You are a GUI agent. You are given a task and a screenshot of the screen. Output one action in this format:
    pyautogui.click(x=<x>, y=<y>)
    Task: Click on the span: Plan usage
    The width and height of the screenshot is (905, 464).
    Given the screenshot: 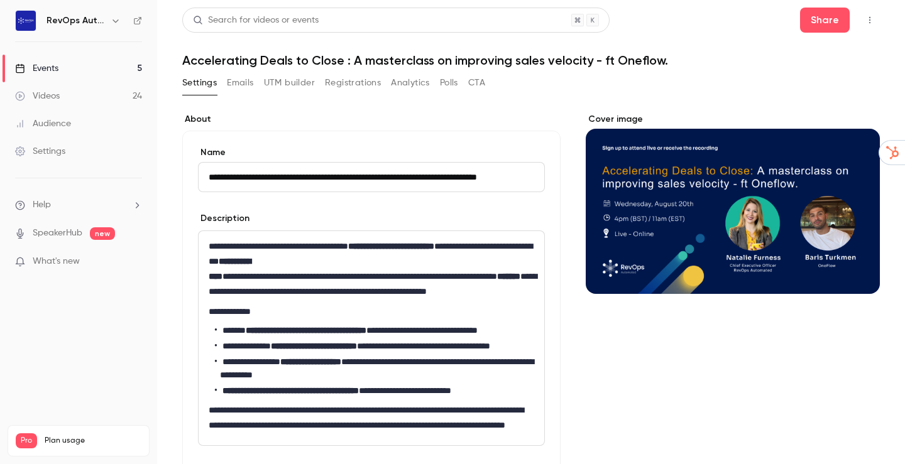 What is the action you would take?
    pyautogui.click(x=93, y=441)
    